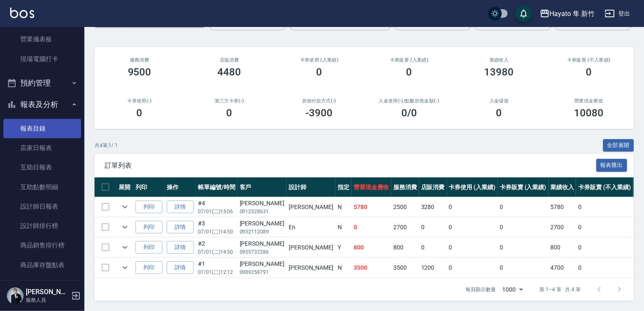  What do you see at coordinates (311, 187) in the screenshot?
I see `th: 設計師` at bounding box center [311, 187].